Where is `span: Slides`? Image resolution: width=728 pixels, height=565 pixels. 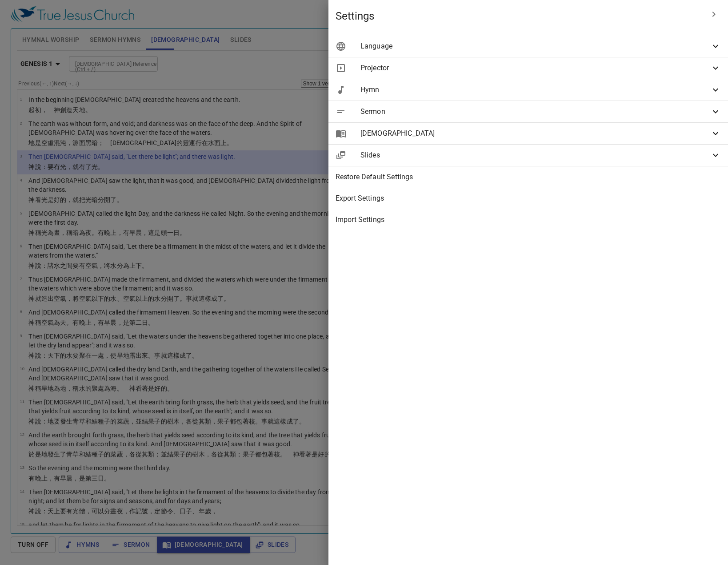
span: Slides is located at coordinates (535, 155).